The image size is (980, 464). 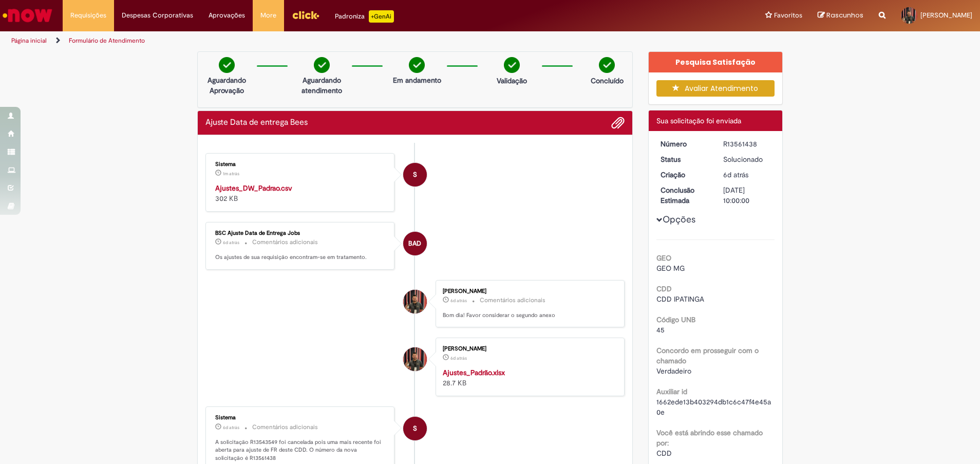 I want to click on span: Aprovações, so click(x=227, y=15).